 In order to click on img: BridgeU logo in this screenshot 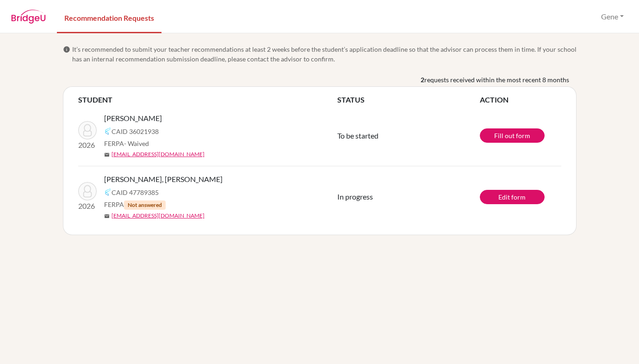, I will do `click(28, 17)`.